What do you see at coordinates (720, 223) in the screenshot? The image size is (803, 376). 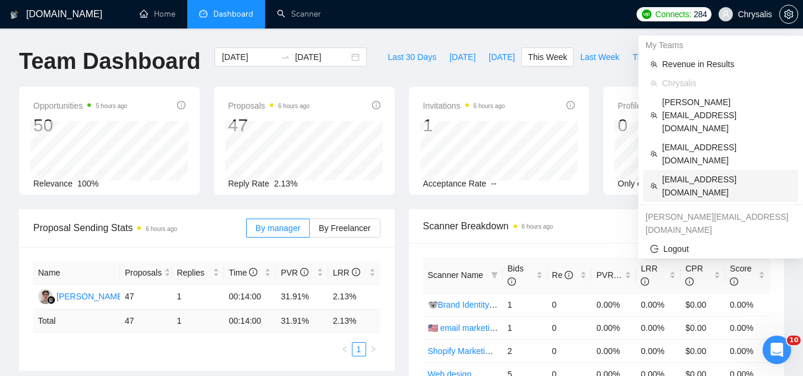 I see `div: julia@spacesales.agency` at bounding box center [720, 223].